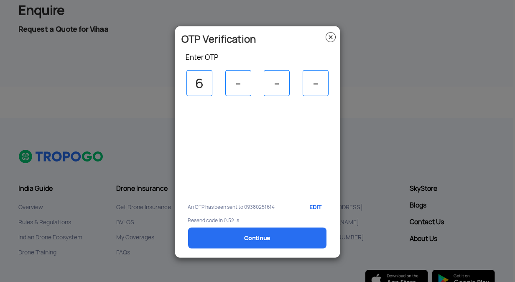 The image size is (515, 282). I want to click on p: Enter OTP, so click(260, 57).